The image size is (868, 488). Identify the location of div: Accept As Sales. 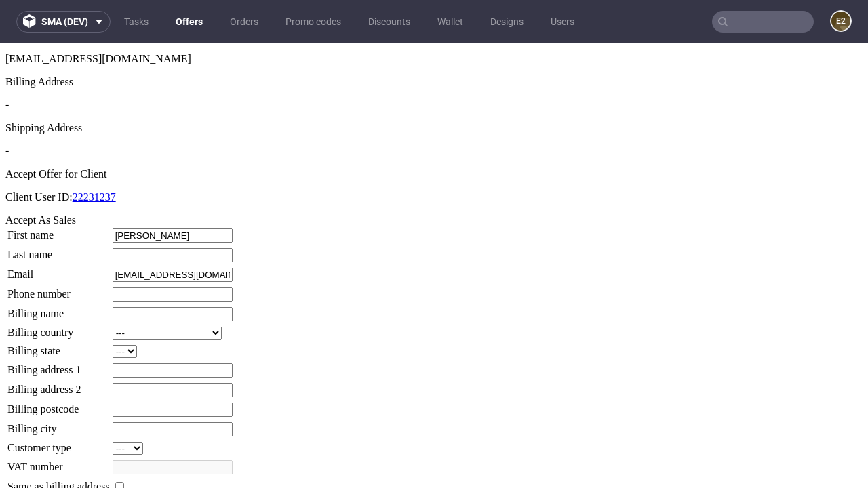
(434, 177).